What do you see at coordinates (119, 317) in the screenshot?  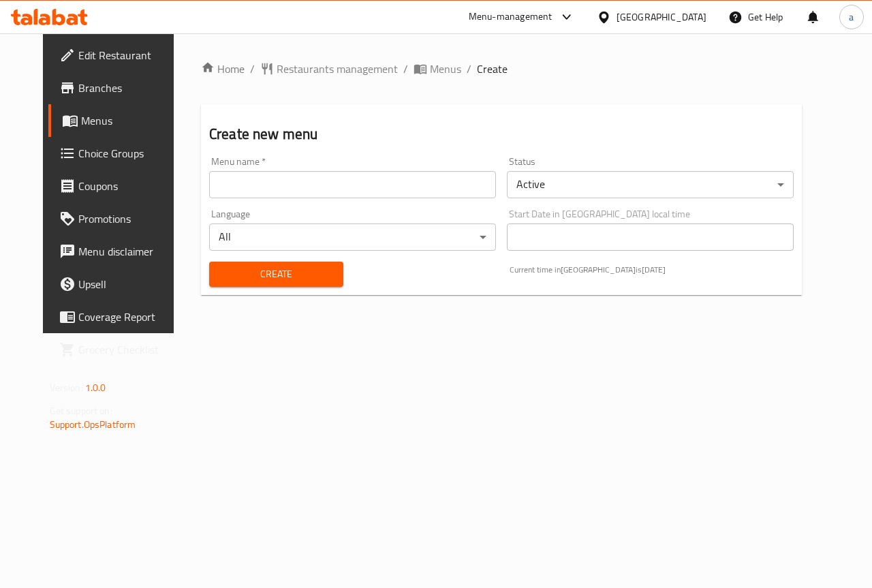 I see `a: Coverage Report` at bounding box center [119, 317].